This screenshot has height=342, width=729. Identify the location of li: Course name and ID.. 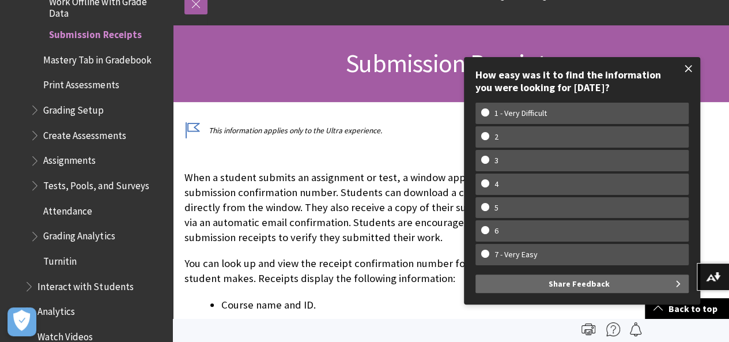
(384, 305).